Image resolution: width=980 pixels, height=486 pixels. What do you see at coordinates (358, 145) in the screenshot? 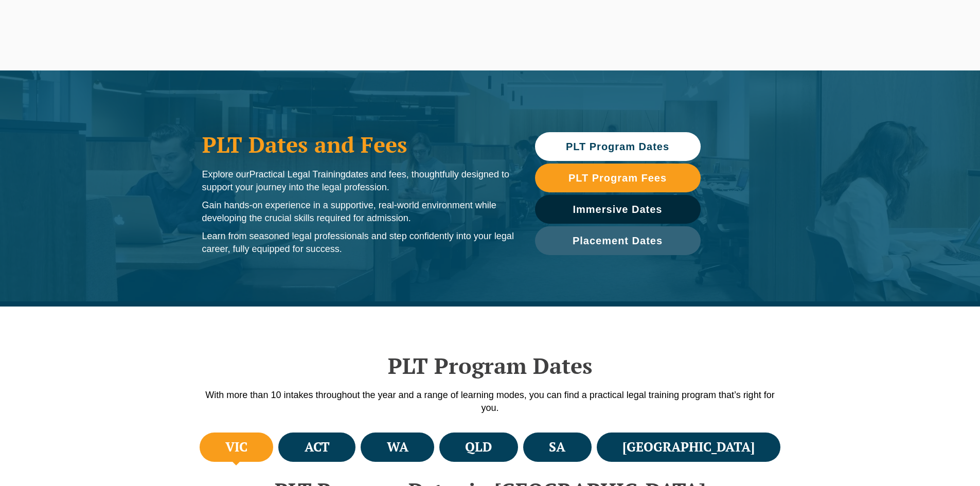
I see `h1: PLT Dates and Fees` at bounding box center [358, 145].